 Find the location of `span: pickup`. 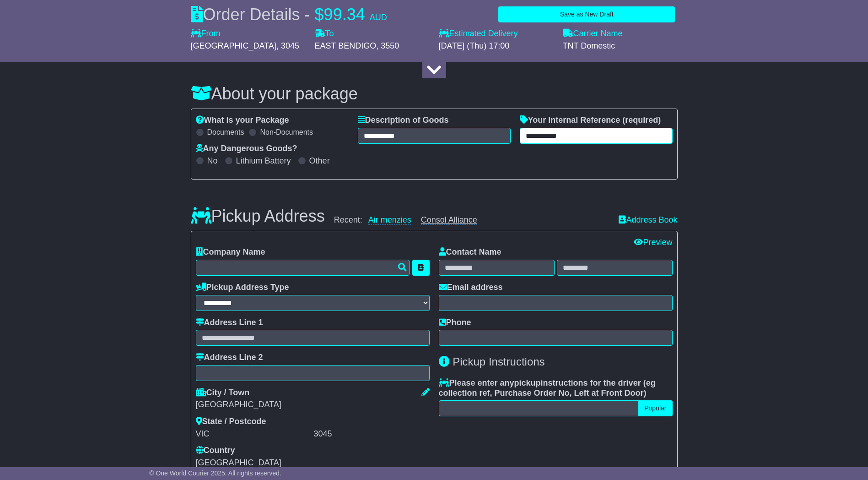

span: pickup is located at coordinates (528, 383).